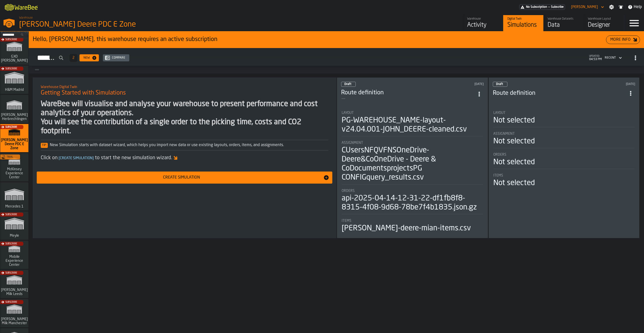 The image size is (644, 333). I want to click on div: Warehouse, so click(483, 19).